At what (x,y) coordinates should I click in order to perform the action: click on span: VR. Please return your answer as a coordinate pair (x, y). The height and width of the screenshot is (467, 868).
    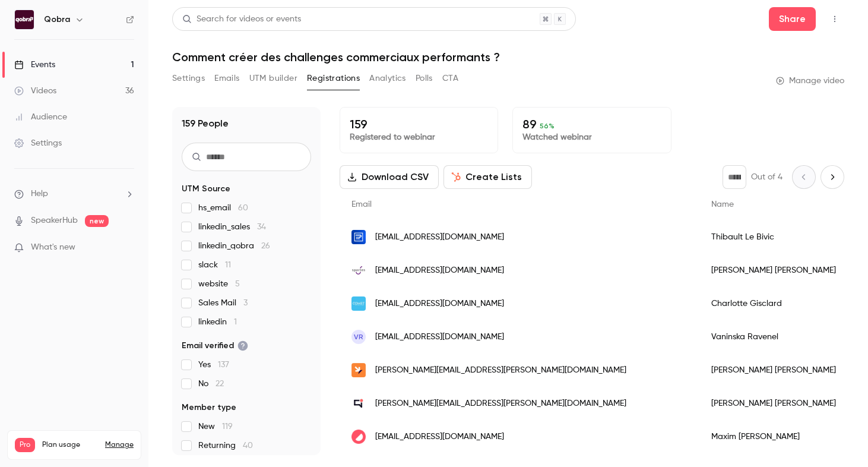
    Looking at the image, I should click on (359, 337).